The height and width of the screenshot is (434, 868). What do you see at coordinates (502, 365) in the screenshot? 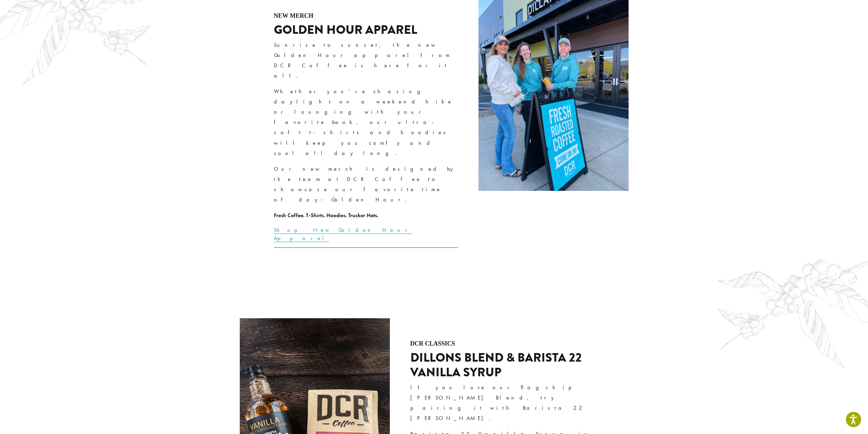
I see `h2: DILLONS BLEND & BARISTA 22 VANILLA SYRUP` at bounding box center [502, 365].